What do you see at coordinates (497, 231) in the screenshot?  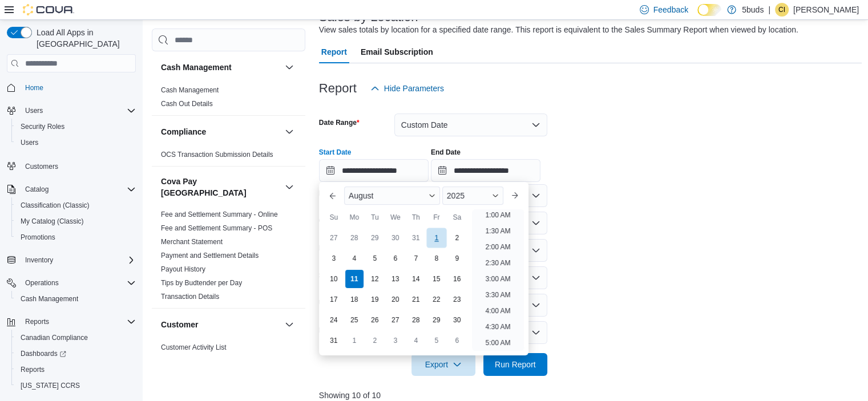 I see `li: 1:30 AM` at bounding box center [497, 231].